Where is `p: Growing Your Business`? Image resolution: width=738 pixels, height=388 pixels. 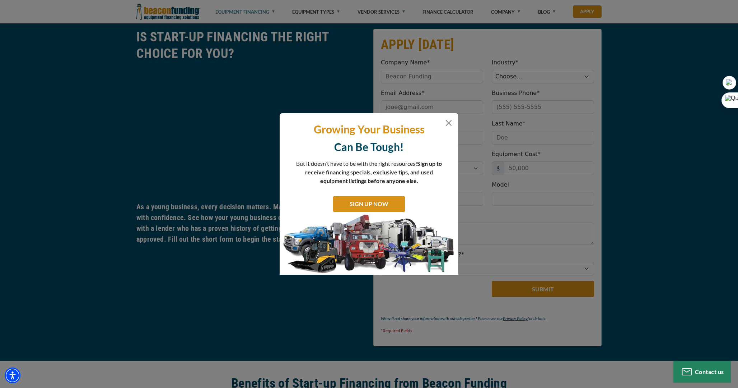
p: Growing Your Business is located at coordinates (369, 129).